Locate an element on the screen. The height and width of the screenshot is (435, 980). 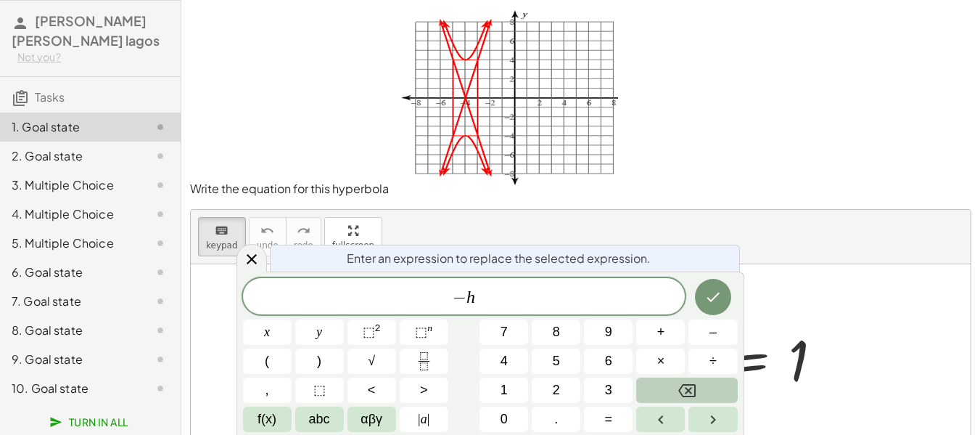
span: 9 is located at coordinates (609, 331).